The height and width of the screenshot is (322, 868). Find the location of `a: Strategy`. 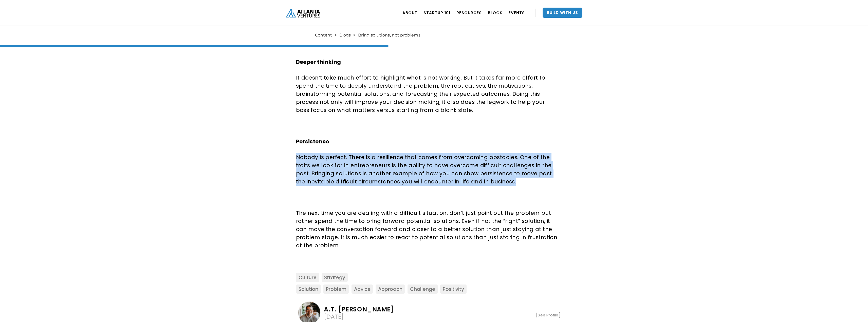

a: Strategy is located at coordinates (334, 277).